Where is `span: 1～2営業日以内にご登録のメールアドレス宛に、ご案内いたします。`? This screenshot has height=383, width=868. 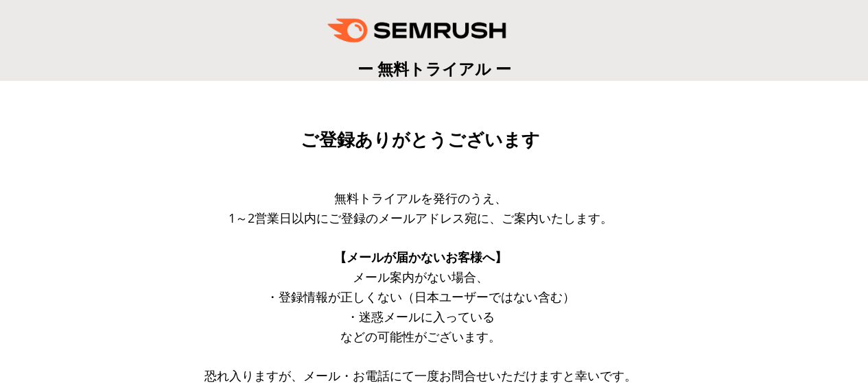
span: 1～2営業日以内にご登録のメールアドレス宛に、ご案内いたします。 is located at coordinates (421, 218).